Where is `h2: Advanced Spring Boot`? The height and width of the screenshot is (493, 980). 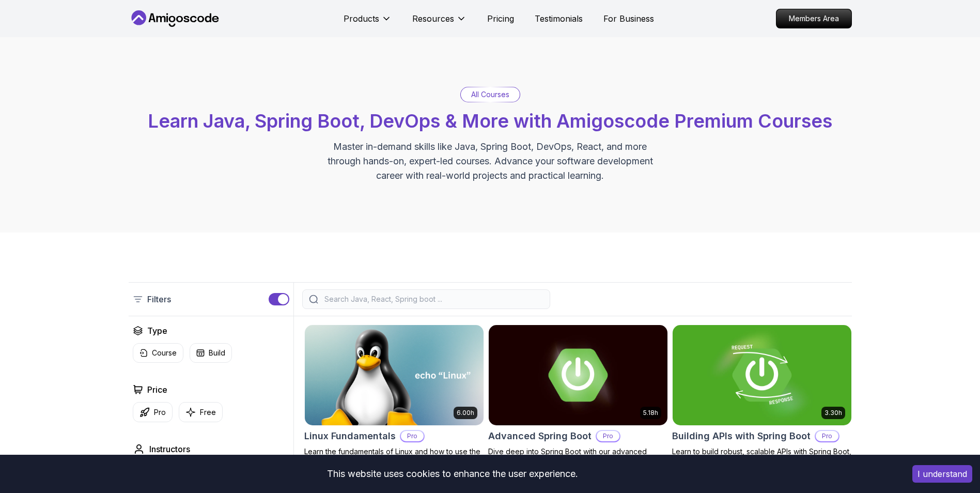
h2: Advanced Spring Boot is located at coordinates (540, 436).